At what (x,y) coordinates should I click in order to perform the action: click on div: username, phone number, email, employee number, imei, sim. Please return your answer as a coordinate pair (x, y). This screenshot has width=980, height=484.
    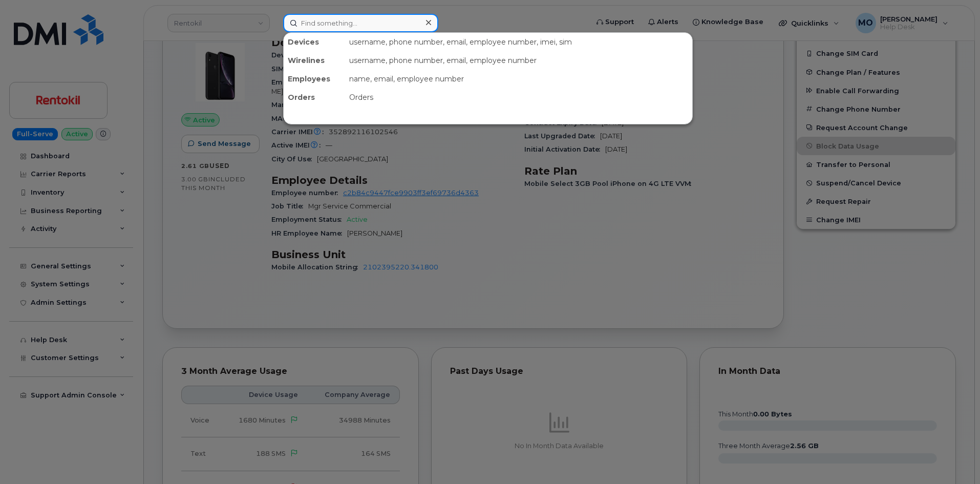
    Looking at the image, I should click on (518, 42).